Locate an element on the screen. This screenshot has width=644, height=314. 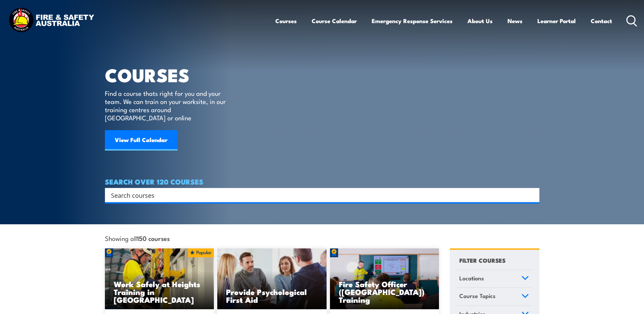
a: Learner Portal is located at coordinates (556, 21).